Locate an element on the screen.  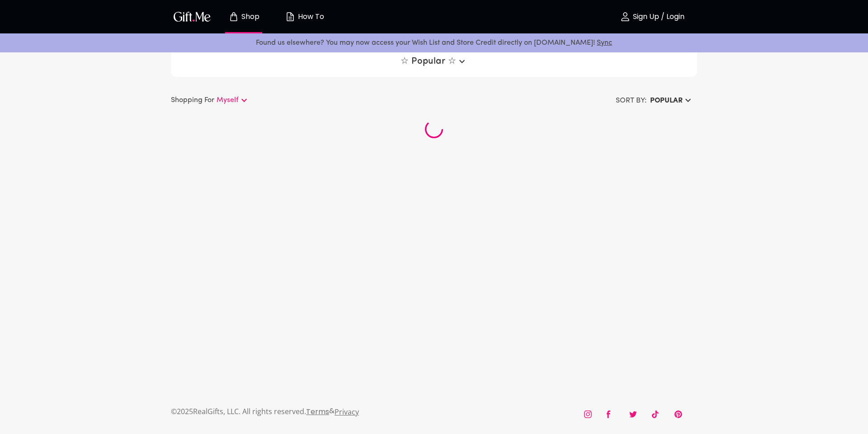
button: How To is located at coordinates (304, 17).